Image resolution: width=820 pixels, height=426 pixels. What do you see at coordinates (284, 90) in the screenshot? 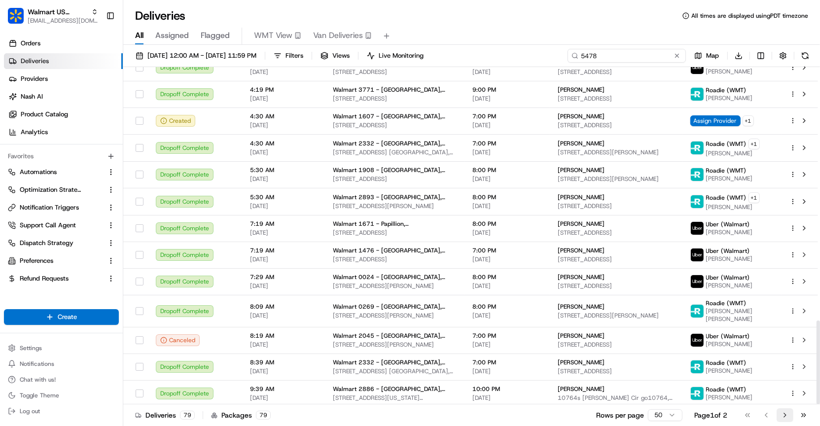
I see `span: 4:19 PM` at bounding box center [284, 90].